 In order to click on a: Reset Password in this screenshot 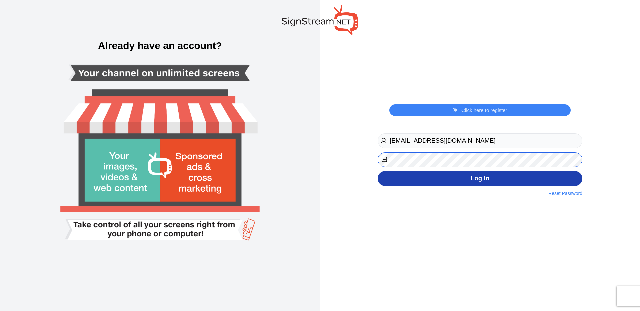, I will do `click(565, 194)`.